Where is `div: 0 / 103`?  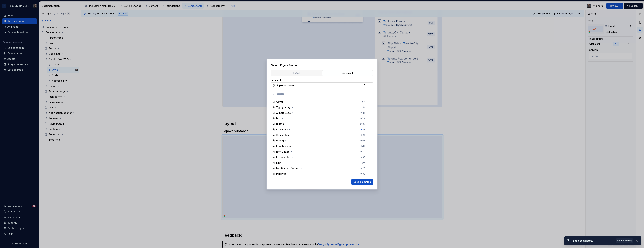 div: 0 / 103 is located at coordinates (362, 124).